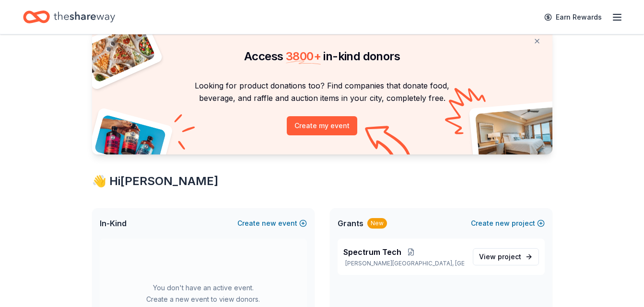 The width and height of the screenshot is (644, 307). What do you see at coordinates (322, 126) in the screenshot?
I see `button: Create my event` at bounding box center [322, 126].